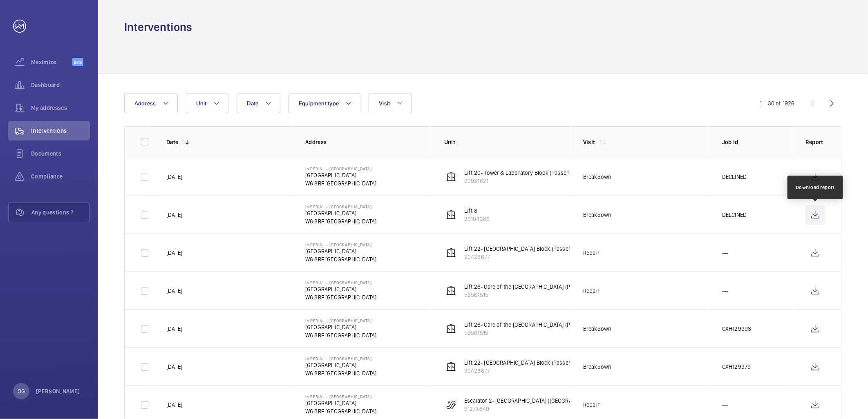  I want to click on h1: Interventions, so click(158, 27).